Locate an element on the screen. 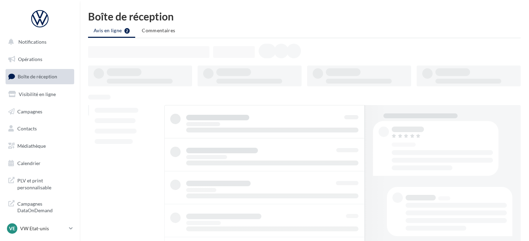  span: Contacts is located at coordinates (27, 128).